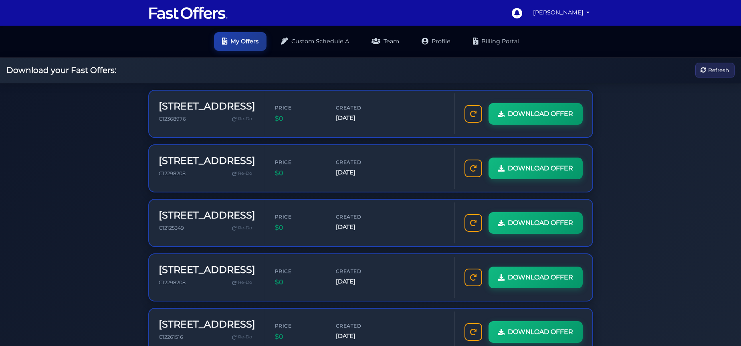  What do you see at coordinates (385, 41) in the screenshot?
I see `a: Team` at bounding box center [385, 41].